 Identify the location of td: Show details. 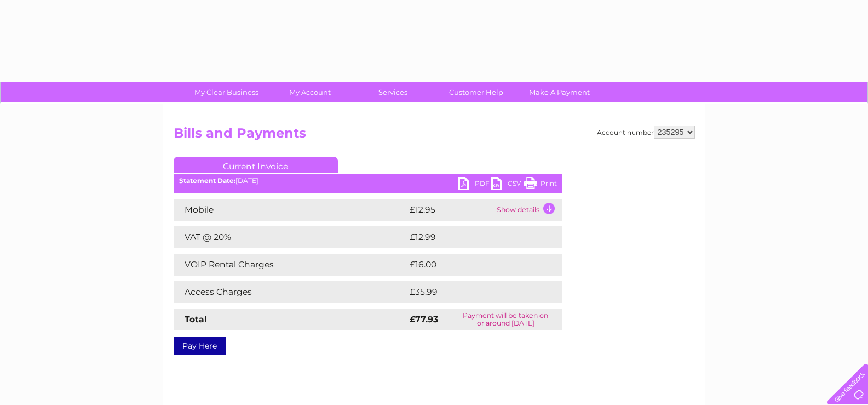
(528, 210).